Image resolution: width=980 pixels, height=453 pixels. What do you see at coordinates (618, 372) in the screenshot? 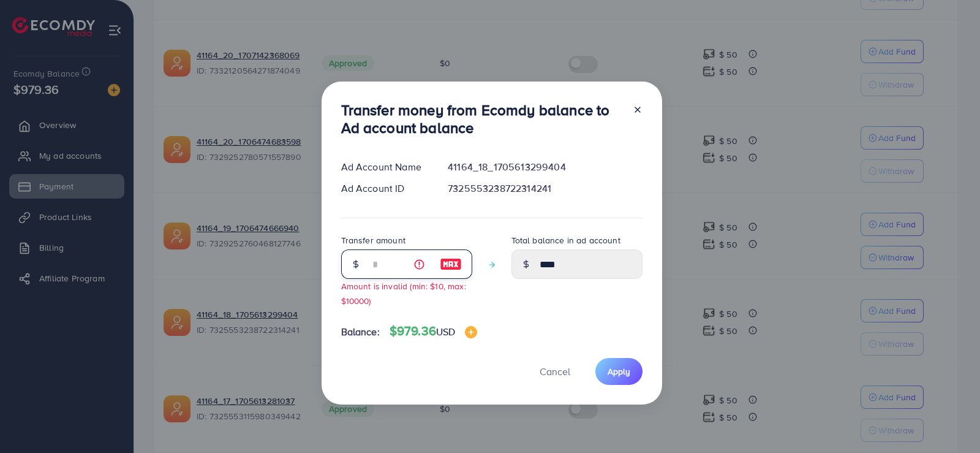
I see `span: Apply` at bounding box center [618, 372].